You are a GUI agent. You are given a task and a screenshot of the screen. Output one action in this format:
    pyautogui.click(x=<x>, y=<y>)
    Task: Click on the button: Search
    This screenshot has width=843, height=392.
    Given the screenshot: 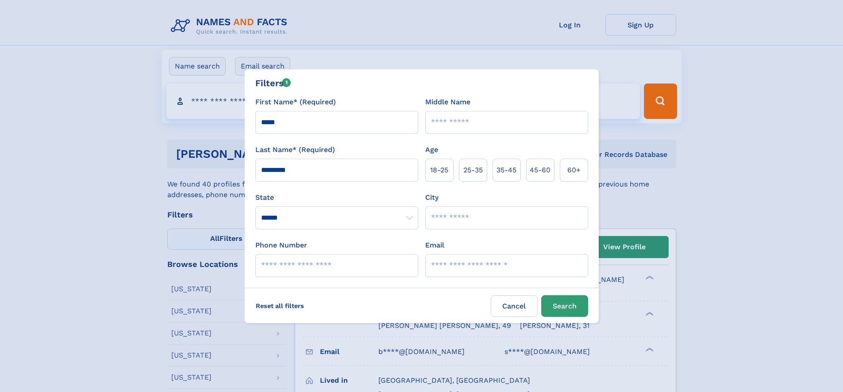 What is the action you would take?
    pyautogui.click(x=564, y=306)
    